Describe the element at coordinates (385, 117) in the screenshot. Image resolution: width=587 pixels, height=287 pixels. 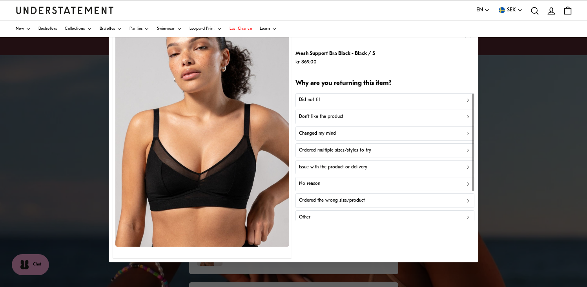
I see `button: Don't like the product` at that location.